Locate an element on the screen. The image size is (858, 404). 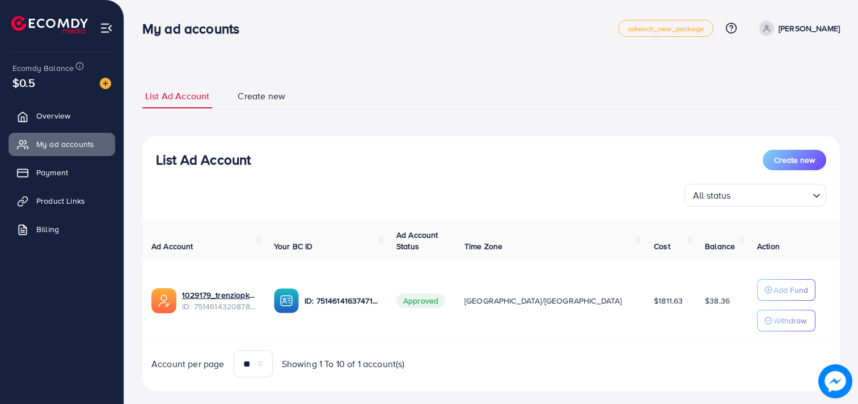
a: adreach_new_package is located at coordinates (666, 28).